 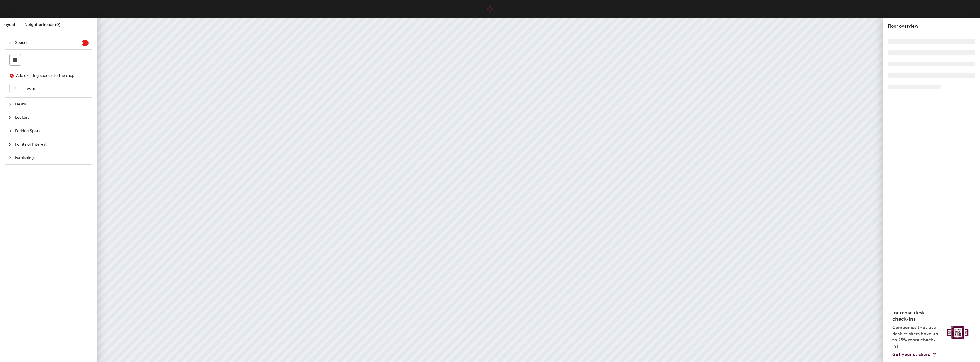 What do you see at coordinates (52, 131) in the screenshot?
I see `span: Parking Spots` at bounding box center [52, 131].